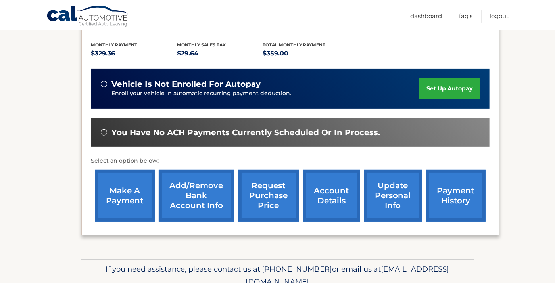 The width and height of the screenshot is (555, 283). What do you see at coordinates (499, 16) in the screenshot?
I see `a: Logout` at bounding box center [499, 16].